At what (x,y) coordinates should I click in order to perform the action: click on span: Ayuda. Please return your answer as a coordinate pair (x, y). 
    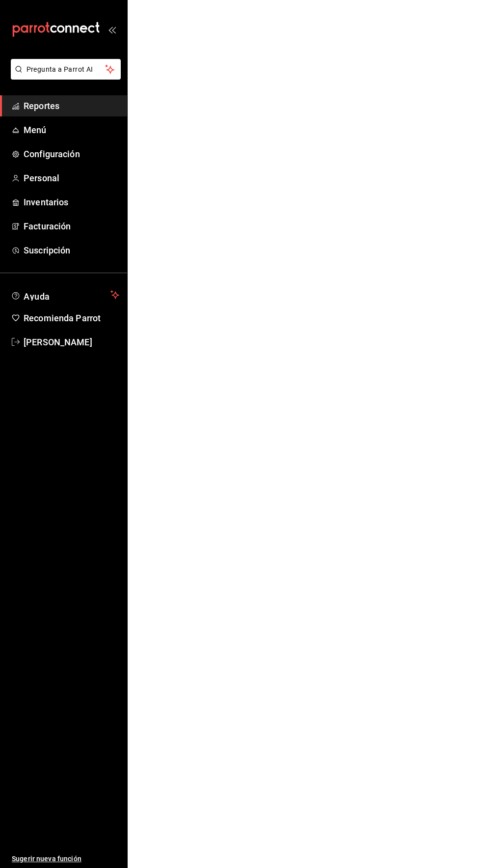
    Looking at the image, I should click on (65, 294).